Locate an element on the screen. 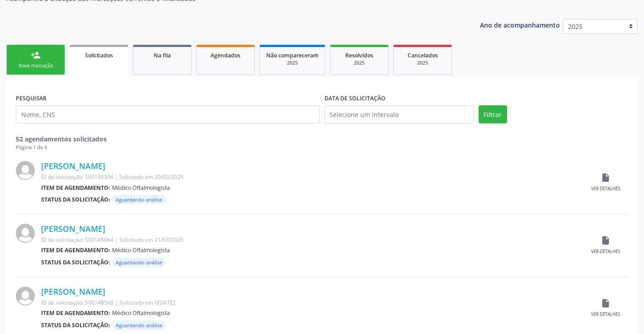  p: Ano de acompanhamento is located at coordinates (520, 24).